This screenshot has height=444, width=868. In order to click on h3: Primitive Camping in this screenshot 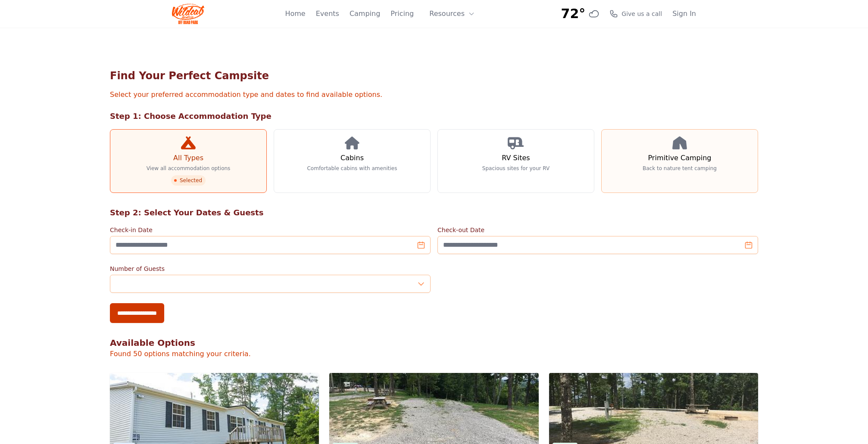, I will do `click(680, 158)`.